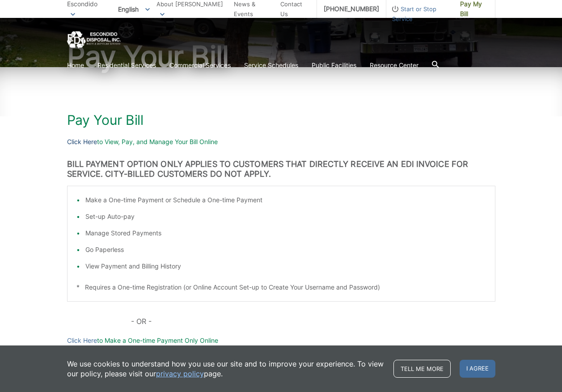 Image resolution: width=562 pixels, height=392 pixels. Describe the element at coordinates (226, 368) in the screenshot. I see `p: We use cookies to understand how you use our site and to improve your experience. To view our pol...` at that location.